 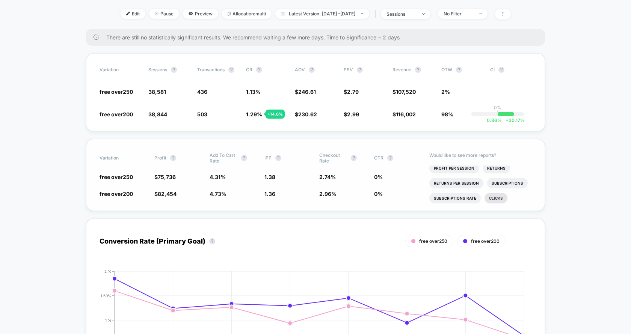 I want to click on span: 98%, so click(x=447, y=114).